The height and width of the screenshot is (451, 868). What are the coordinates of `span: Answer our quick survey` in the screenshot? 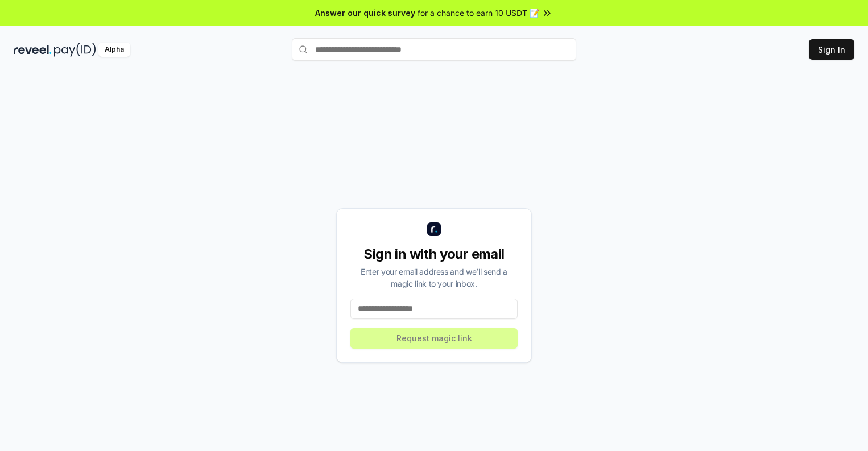 It's located at (365, 13).